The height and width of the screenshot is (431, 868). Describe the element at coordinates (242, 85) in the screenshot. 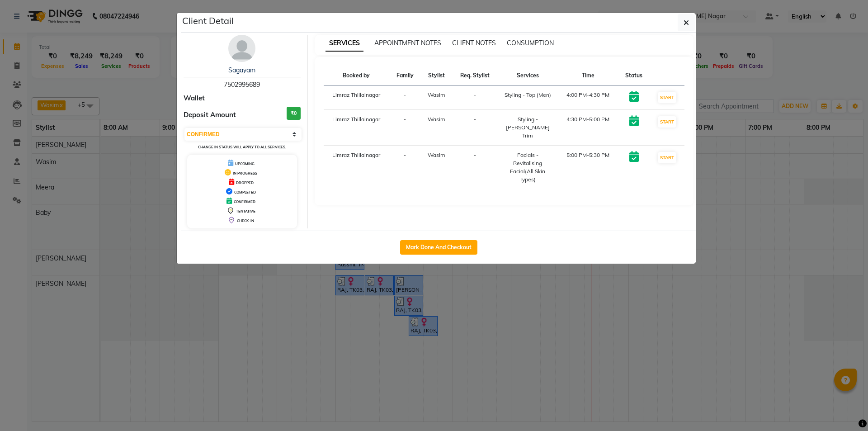

I see `span: 7502995689` at that location.